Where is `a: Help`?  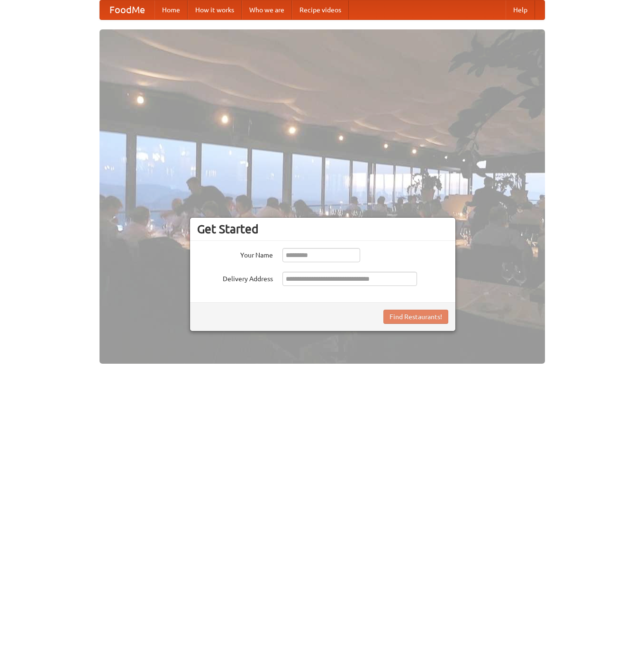 a: Help is located at coordinates (520, 10).